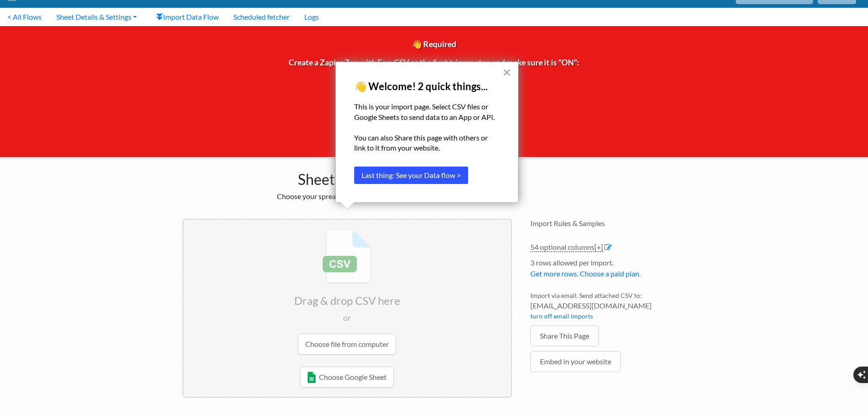 The width and height of the screenshot is (868, 416). Describe the element at coordinates (561, 316) in the screenshot. I see `a: turn off email imports` at that location.